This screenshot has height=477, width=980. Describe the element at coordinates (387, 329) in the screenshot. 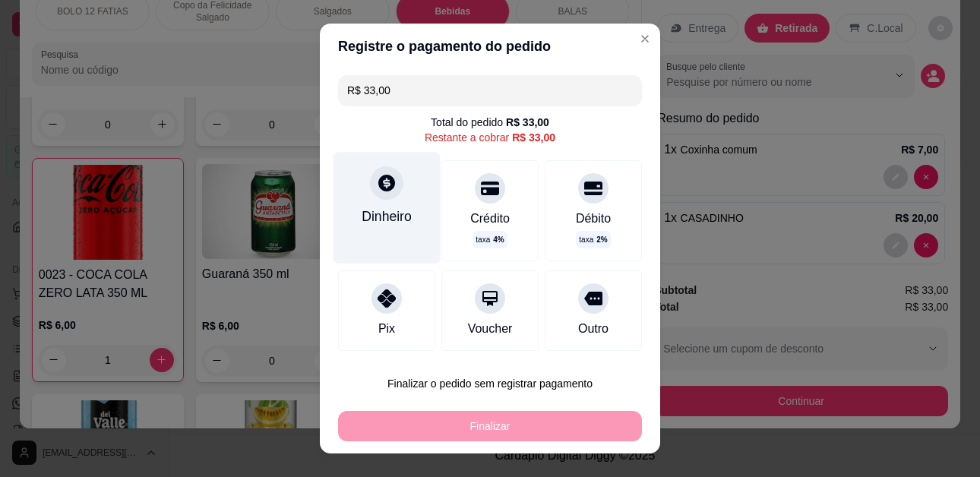

I see `div: Pix` at that location.